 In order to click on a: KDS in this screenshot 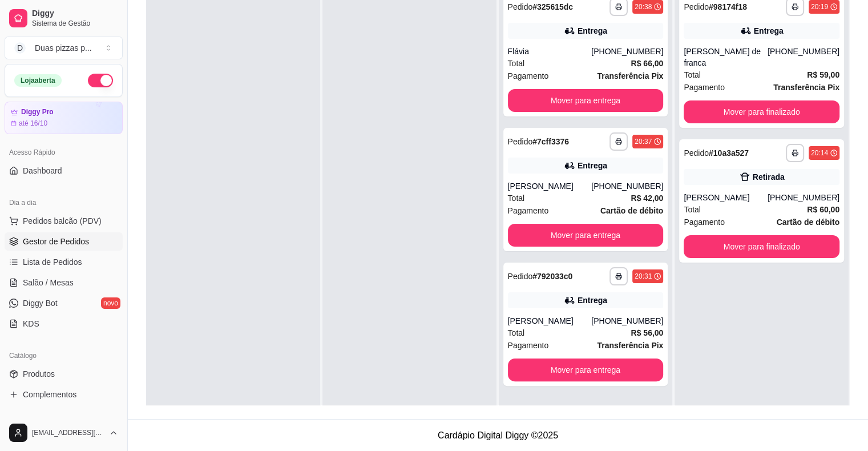, I will do `click(64, 323)`.